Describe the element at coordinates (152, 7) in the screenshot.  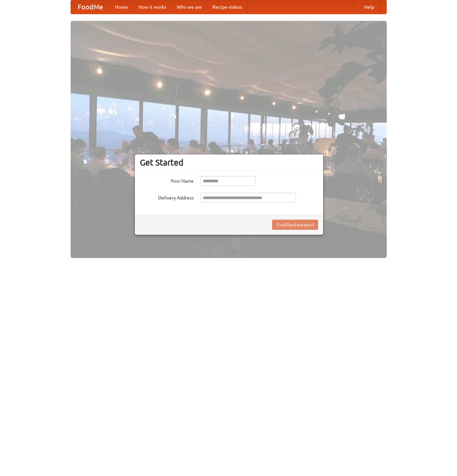
I see `a: How it works` at that location.